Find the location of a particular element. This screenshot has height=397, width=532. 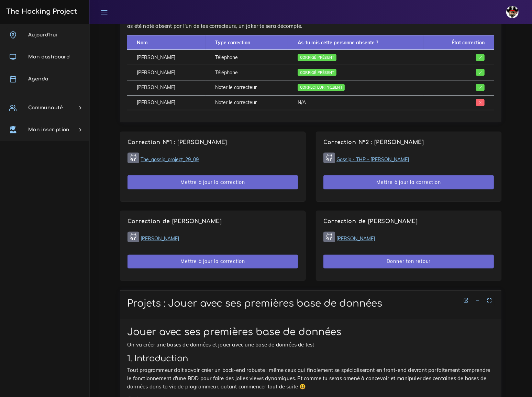

h1: Projets : Jouer avec ses premières base de données is located at coordinates (311, 304).